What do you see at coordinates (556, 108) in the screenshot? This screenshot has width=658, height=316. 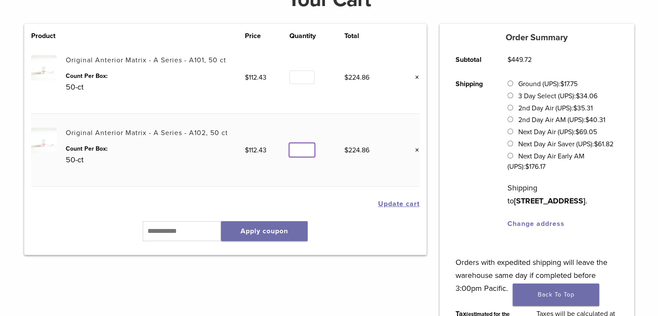 I see `label: 2nd Day Air (UPS):` at bounding box center [556, 108].